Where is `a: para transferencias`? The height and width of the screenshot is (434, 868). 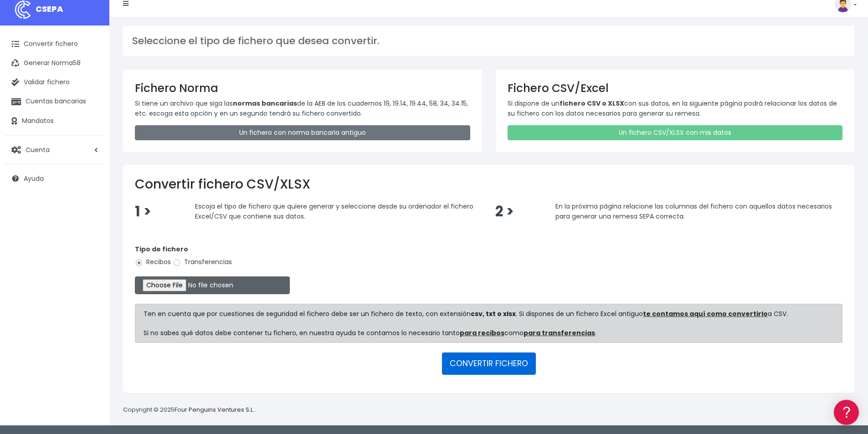
a: para transferencias is located at coordinates (560, 333).